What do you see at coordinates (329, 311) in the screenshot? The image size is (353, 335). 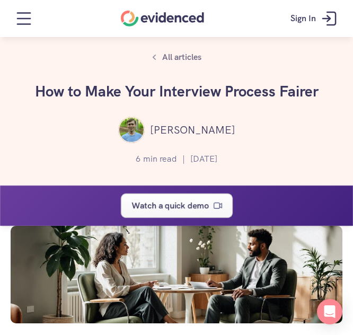 I see `div: Open Intercom Messenger` at bounding box center [329, 311].